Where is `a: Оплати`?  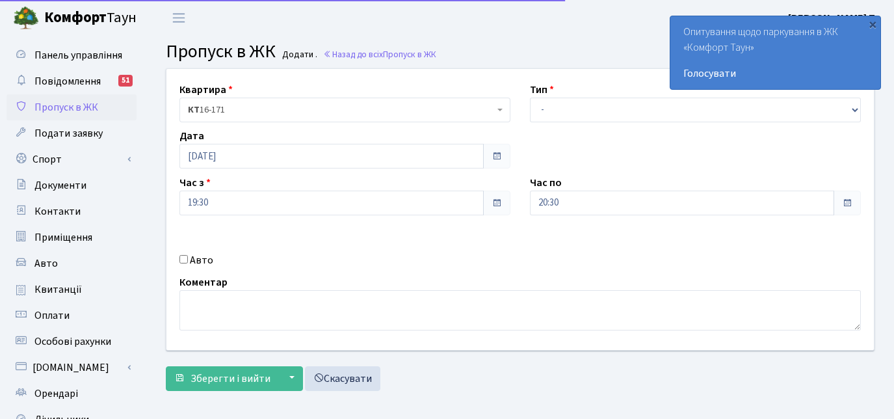 a: Оплати is located at coordinates (72, 315).